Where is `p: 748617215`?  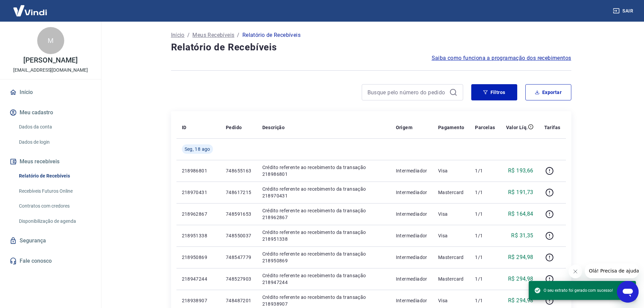 p: 748617215 is located at coordinates (239, 192).